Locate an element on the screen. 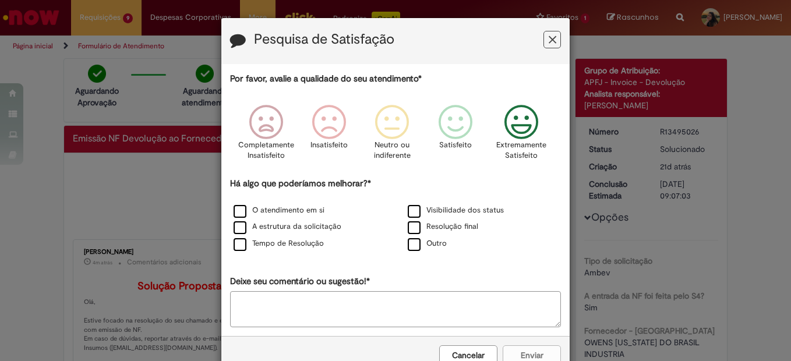  label: Pesquisa de Satisfação is located at coordinates (324, 40).